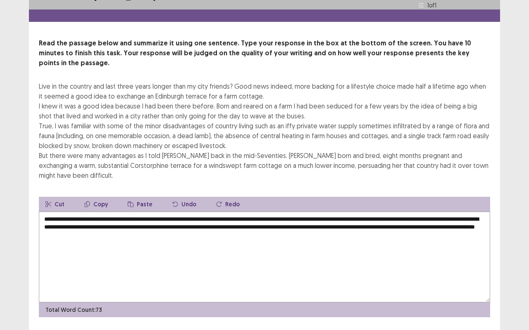 Image resolution: width=529 pixels, height=330 pixels. I want to click on button: Copy, so click(96, 204).